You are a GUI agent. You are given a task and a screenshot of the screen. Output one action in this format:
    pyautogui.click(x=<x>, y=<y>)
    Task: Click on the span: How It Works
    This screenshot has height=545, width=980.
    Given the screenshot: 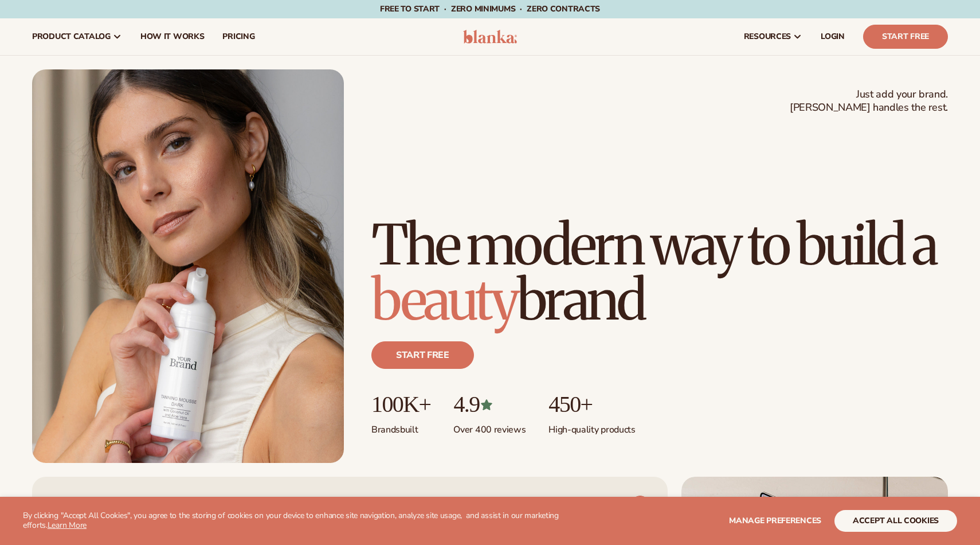 What is the action you would take?
    pyautogui.click(x=172, y=36)
    